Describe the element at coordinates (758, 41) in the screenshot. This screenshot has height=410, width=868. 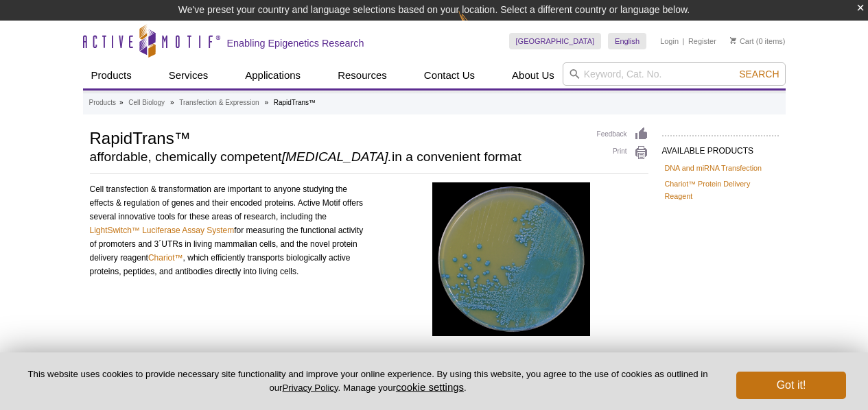
I see `li: (0 items)` at that location.